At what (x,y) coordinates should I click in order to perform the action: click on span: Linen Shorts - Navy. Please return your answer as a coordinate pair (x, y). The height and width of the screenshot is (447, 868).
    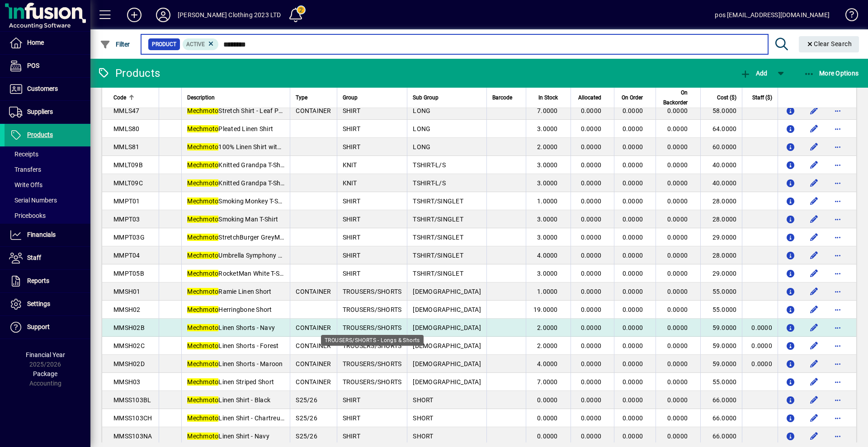
    Looking at the image, I should click on (231, 328).